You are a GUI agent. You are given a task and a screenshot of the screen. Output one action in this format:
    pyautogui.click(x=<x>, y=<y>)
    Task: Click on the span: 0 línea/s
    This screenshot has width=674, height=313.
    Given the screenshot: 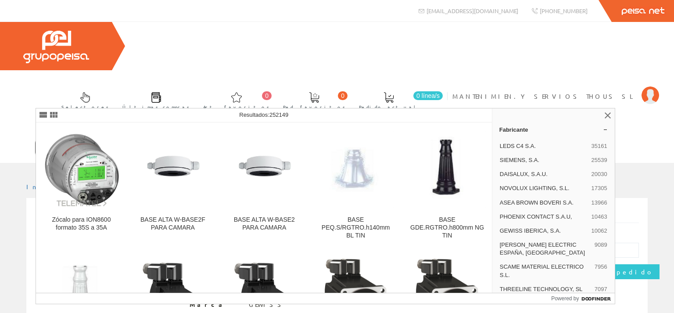 What is the action you would take?
    pyautogui.click(x=428, y=96)
    